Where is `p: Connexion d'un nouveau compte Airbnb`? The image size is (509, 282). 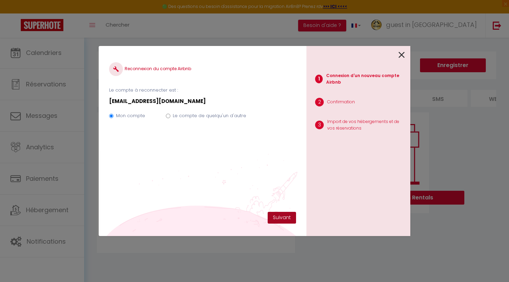
p: Connexion d'un nouveau compte Airbnb is located at coordinates (365, 79).